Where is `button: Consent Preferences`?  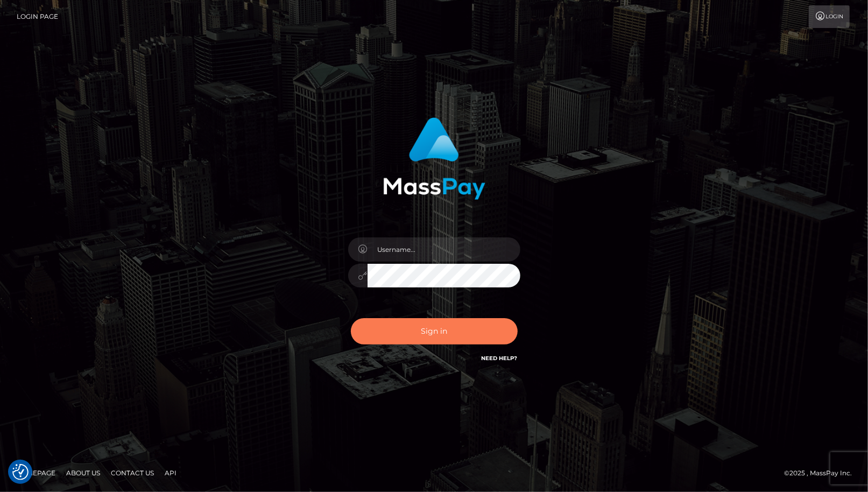
button: Consent Preferences is located at coordinates (20, 472).